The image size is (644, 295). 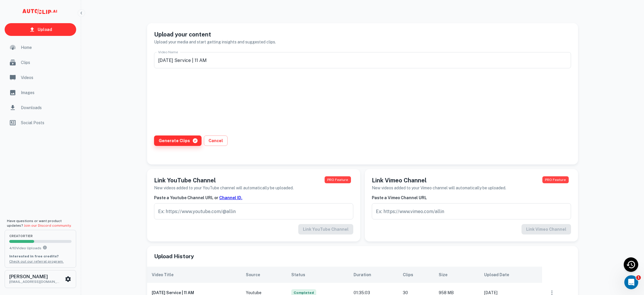 What do you see at coordinates (264, 275) in the screenshot?
I see `th: Source` at bounding box center [264, 275].